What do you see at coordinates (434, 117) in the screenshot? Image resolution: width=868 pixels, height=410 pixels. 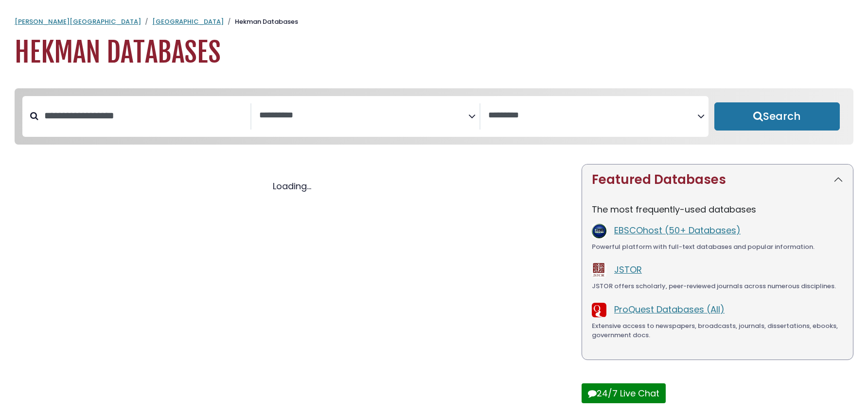 I see `nav: Search filters` at bounding box center [434, 117].